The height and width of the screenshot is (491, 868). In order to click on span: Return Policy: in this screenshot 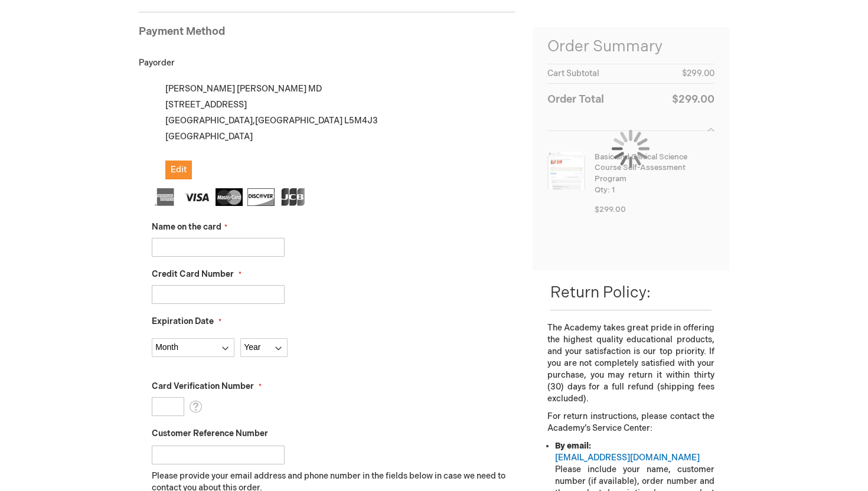, I will do `click(600, 293)`.